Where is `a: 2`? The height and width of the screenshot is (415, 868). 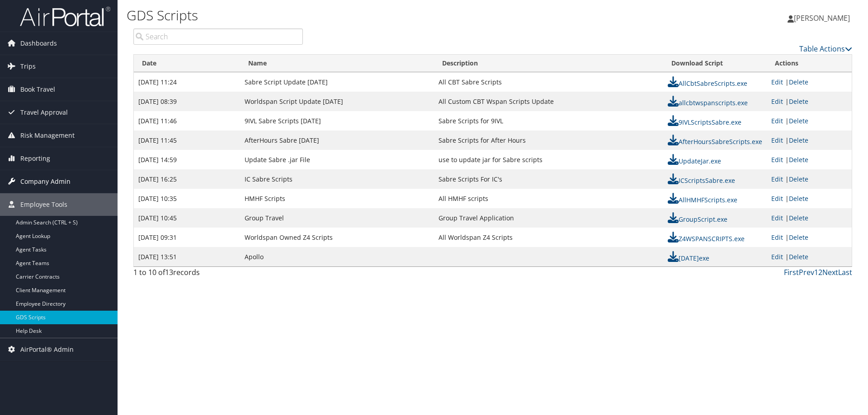 a: 2 is located at coordinates (820, 273).